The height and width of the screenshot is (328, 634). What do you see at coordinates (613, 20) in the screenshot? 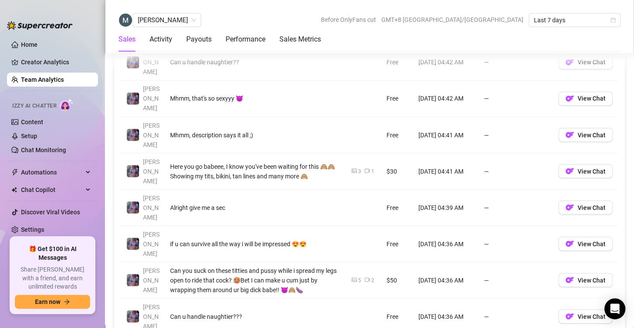
I see `span: calendar` at bounding box center [613, 20].